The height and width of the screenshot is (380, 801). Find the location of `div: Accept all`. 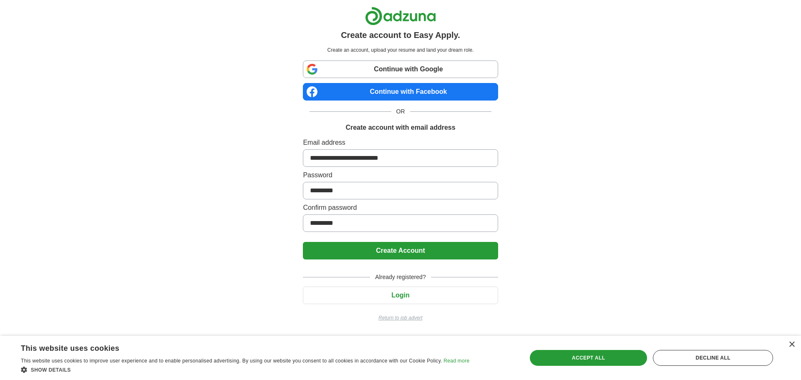

div: Accept all is located at coordinates (589, 358).